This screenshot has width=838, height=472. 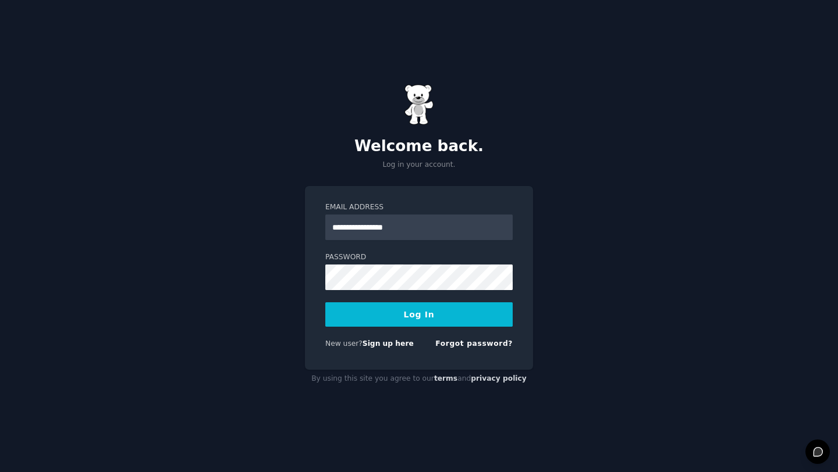 What do you see at coordinates (419, 147) in the screenshot?
I see `h2: Welcome back.` at bounding box center [419, 147].